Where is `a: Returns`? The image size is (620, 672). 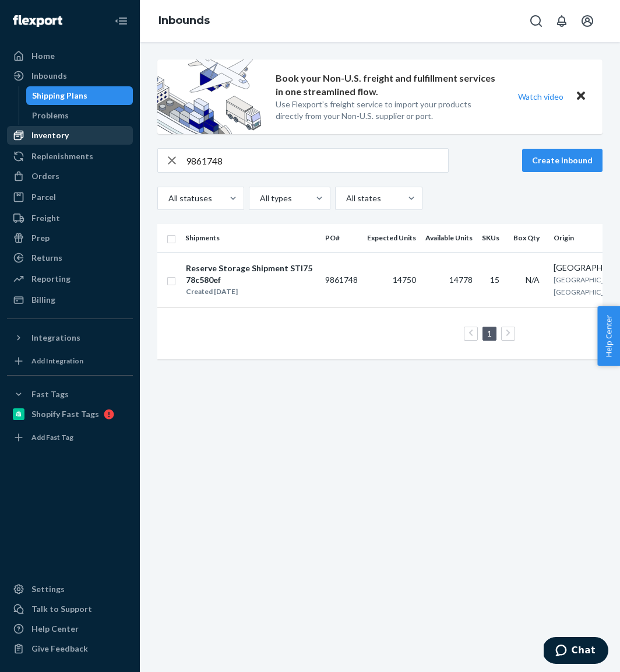 a: Returns is located at coordinates (70, 258).